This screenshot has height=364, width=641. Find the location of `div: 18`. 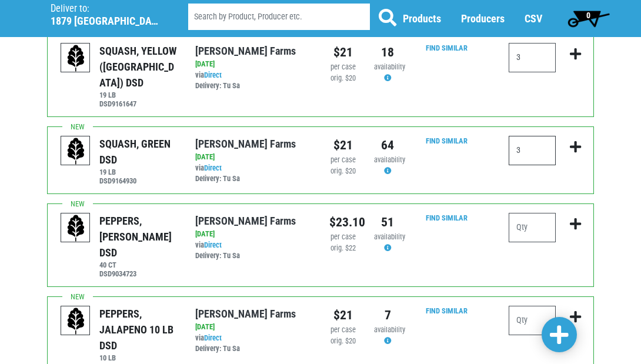

div: 18 is located at coordinates (387, 52).